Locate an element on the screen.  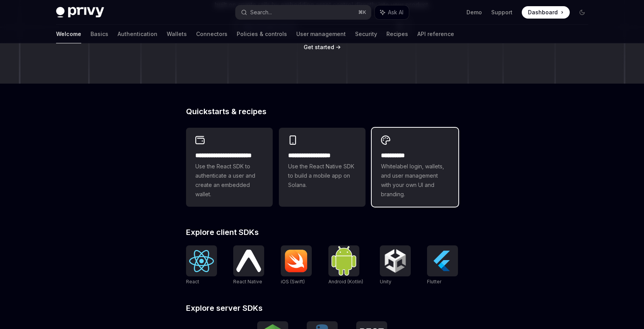
a: ReactReact is located at coordinates (201, 265).